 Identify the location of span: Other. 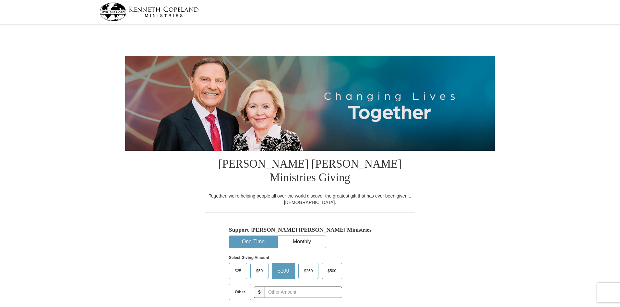
(240, 292).